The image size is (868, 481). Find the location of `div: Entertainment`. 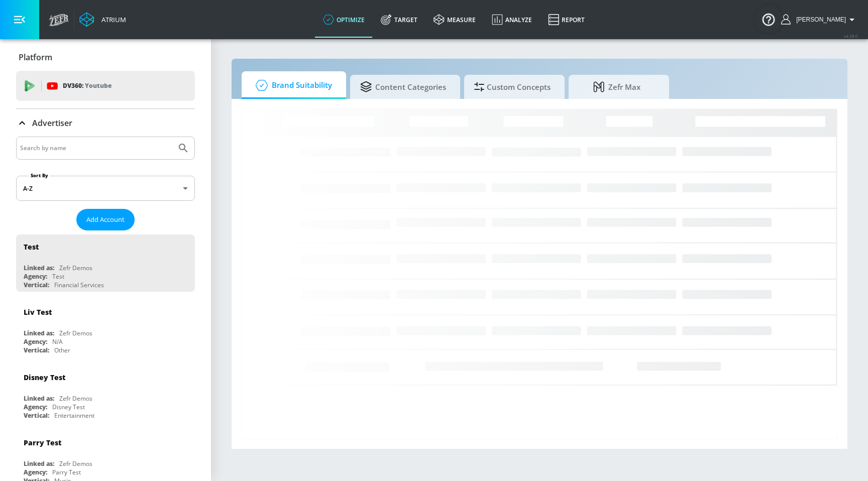

div: Entertainment is located at coordinates (75, 415).